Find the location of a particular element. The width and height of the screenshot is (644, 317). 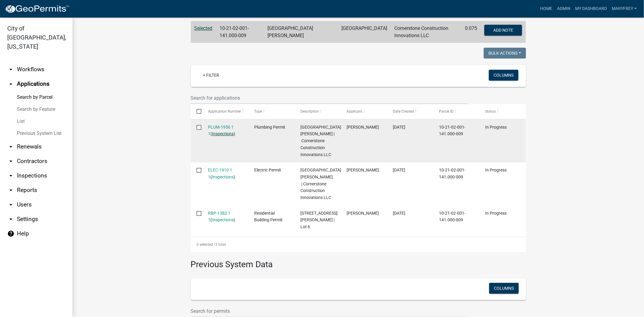

datatable-header-cell: Applicant is located at coordinates (364, 112).